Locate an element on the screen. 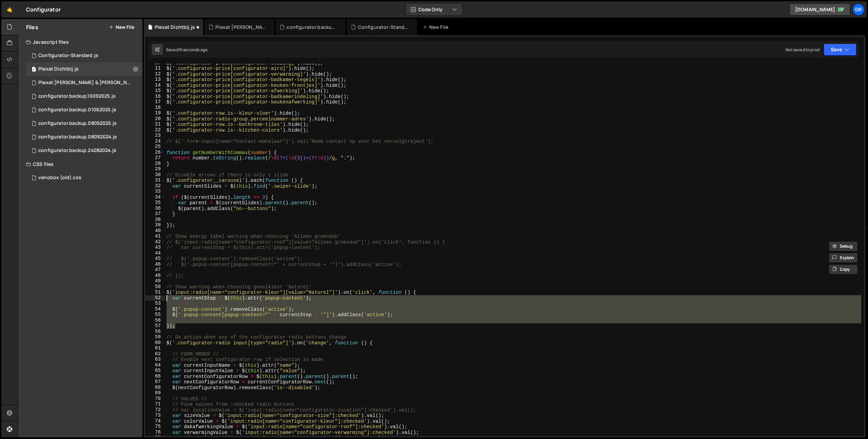 This screenshot has height=439, width=868. button: Explain is located at coordinates (843, 258).